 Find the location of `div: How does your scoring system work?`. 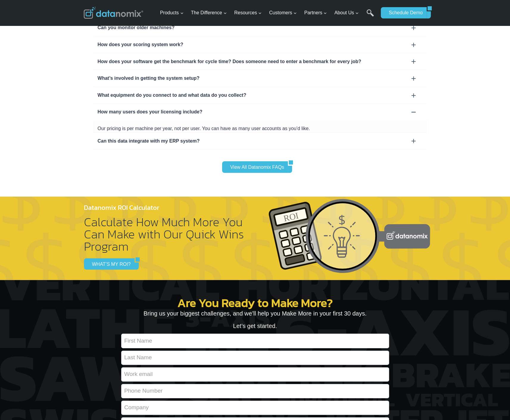

div: How does your scoring system work? is located at coordinates (260, 44).